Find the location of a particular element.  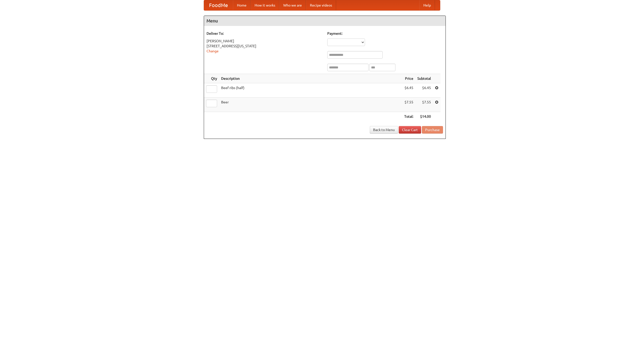

a: Home is located at coordinates (242, 5).